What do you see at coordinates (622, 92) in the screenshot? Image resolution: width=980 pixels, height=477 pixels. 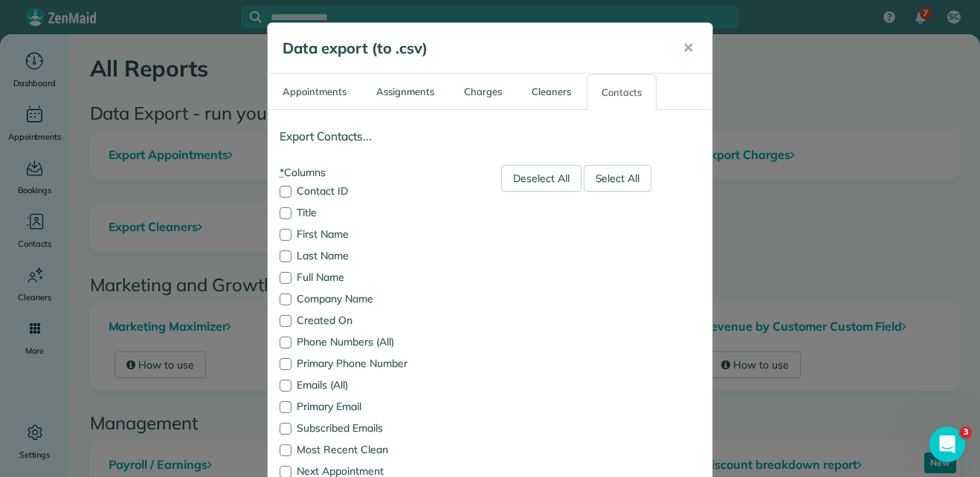 I see `a: Contacts` at bounding box center [622, 92].